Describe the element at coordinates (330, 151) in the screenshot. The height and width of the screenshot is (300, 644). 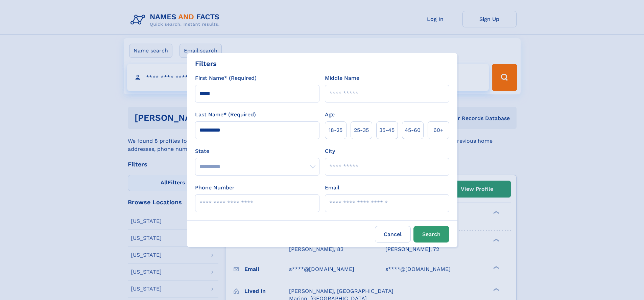
I see `label: City` at that location.